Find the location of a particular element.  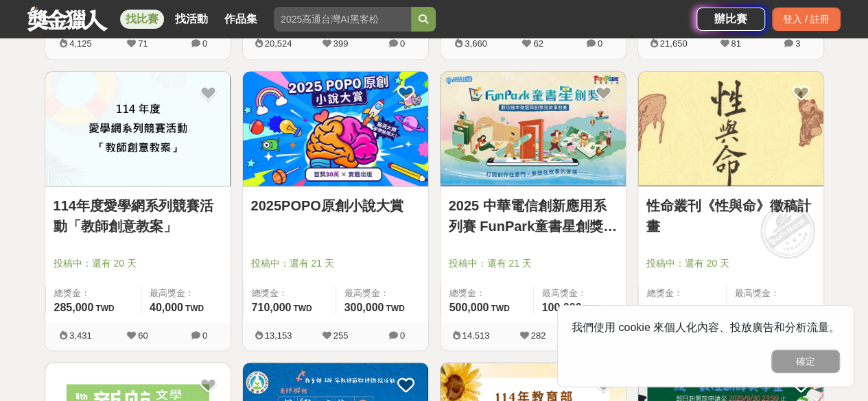

a: 找活動 is located at coordinates (191, 19).